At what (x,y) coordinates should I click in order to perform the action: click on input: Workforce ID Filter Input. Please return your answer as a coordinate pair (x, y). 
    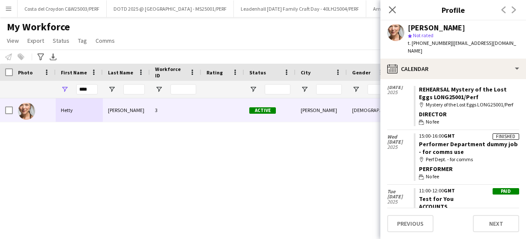
    Looking at the image, I should click on (183, 89).